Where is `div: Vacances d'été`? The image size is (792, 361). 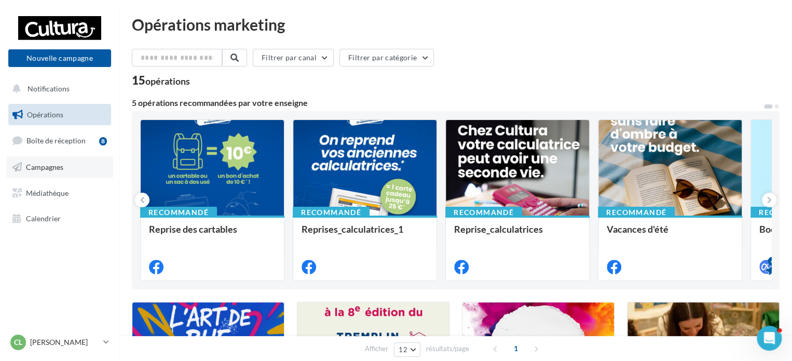 div: Vacances d'été is located at coordinates (670, 234).